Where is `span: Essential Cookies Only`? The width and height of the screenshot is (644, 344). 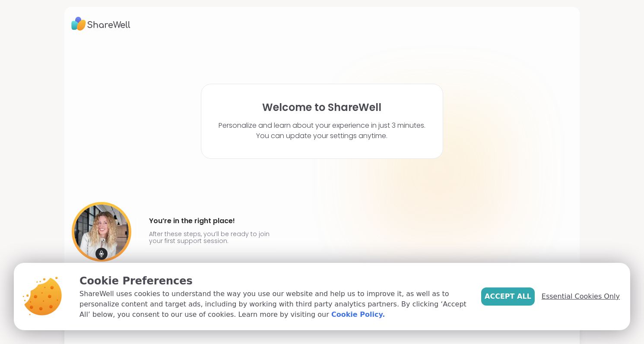 span: Essential Cookies Only is located at coordinates (580, 296).